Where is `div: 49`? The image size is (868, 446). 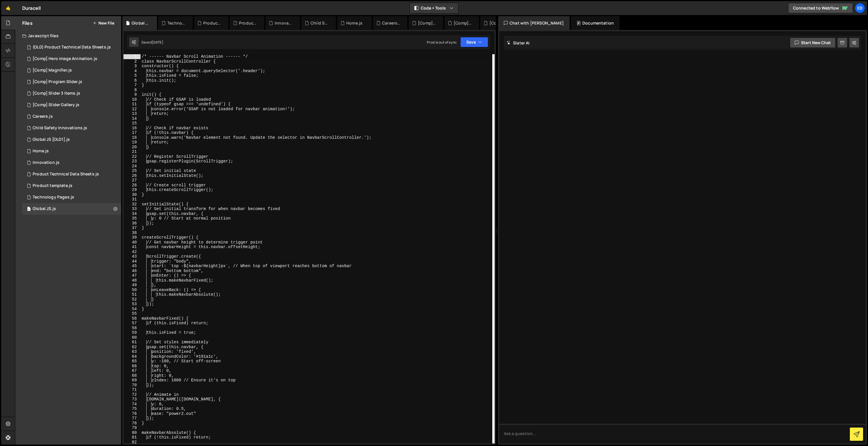 div: 49 is located at coordinates (132, 285).